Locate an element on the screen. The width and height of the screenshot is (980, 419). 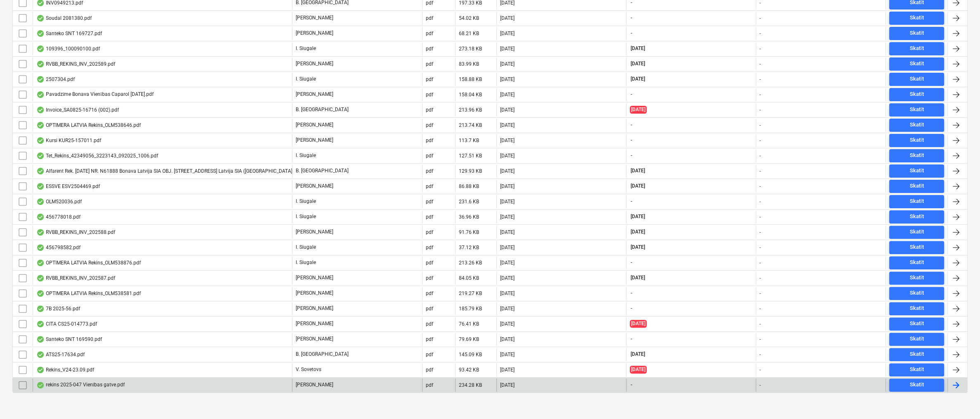
div: Chat Widget is located at coordinates (959, 399).